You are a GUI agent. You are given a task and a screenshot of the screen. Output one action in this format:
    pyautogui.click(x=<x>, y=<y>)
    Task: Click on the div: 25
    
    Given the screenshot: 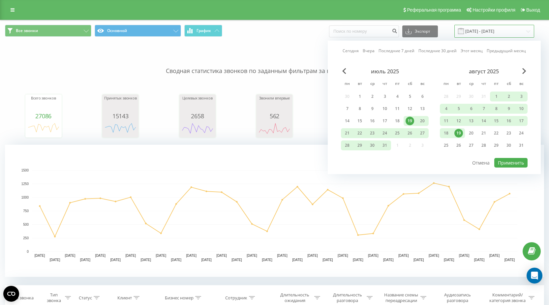 What is the action you would take?
    pyautogui.click(x=447, y=145)
    